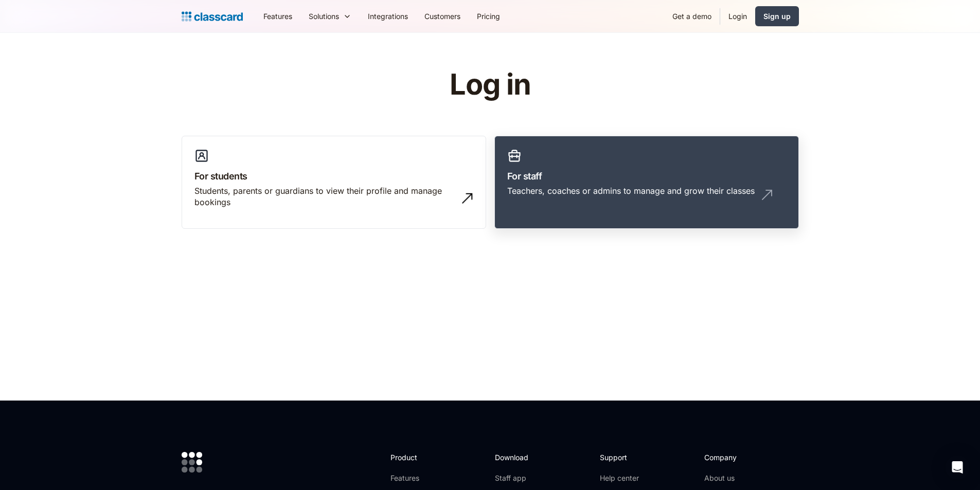  What do you see at coordinates (738, 478) in the screenshot?
I see `a: About us` at bounding box center [738, 478].